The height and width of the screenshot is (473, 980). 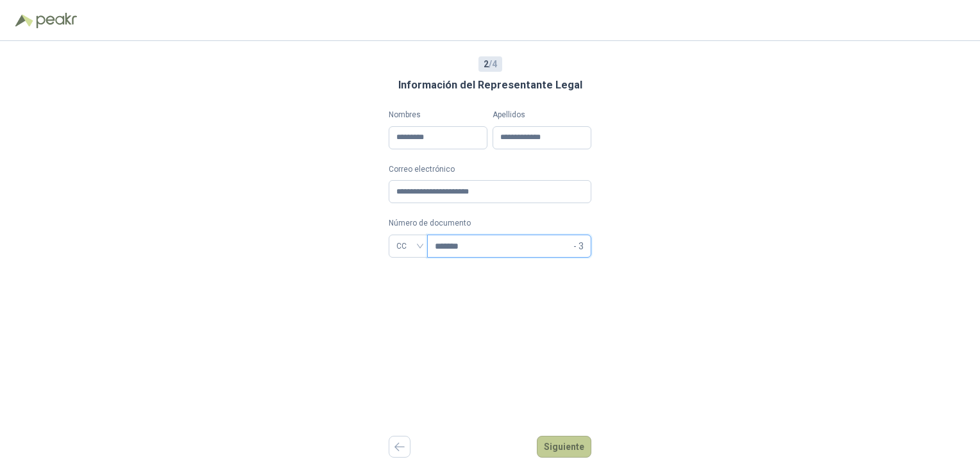 What do you see at coordinates (486, 64) in the screenshot?
I see `b: 2` at bounding box center [486, 64].